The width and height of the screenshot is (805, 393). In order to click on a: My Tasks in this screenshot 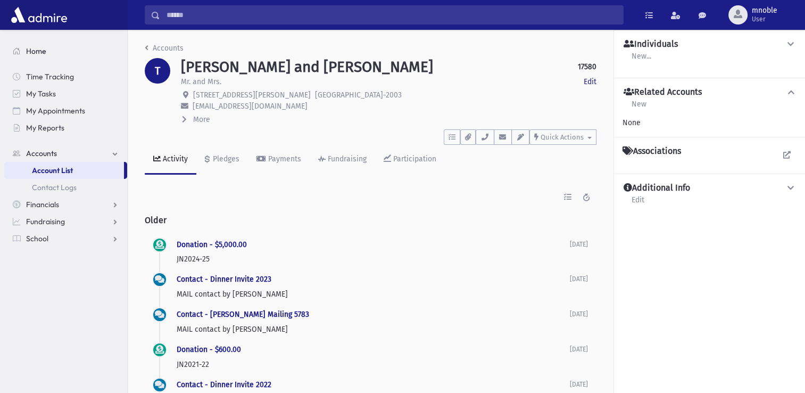, I will do `click(65, 94)`.